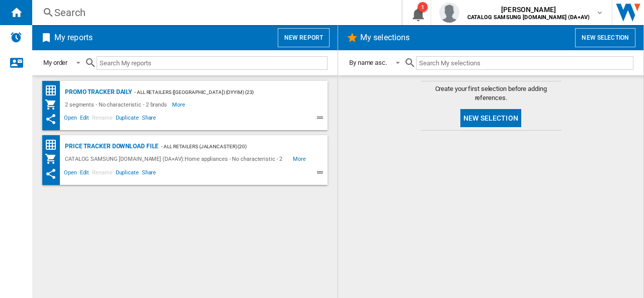  I want to click on div: 1, so click(422, 7).